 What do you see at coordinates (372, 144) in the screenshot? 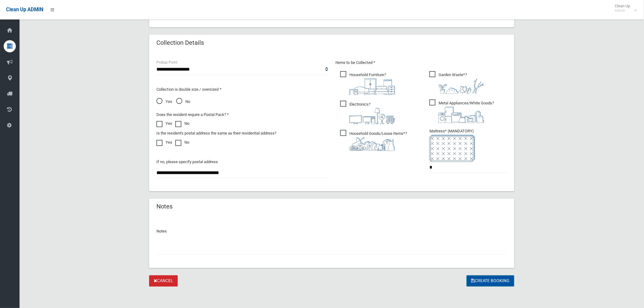
I see `img: b13cc3517677393f34c0a387616ef184.png` at bounding box center [372, 144].